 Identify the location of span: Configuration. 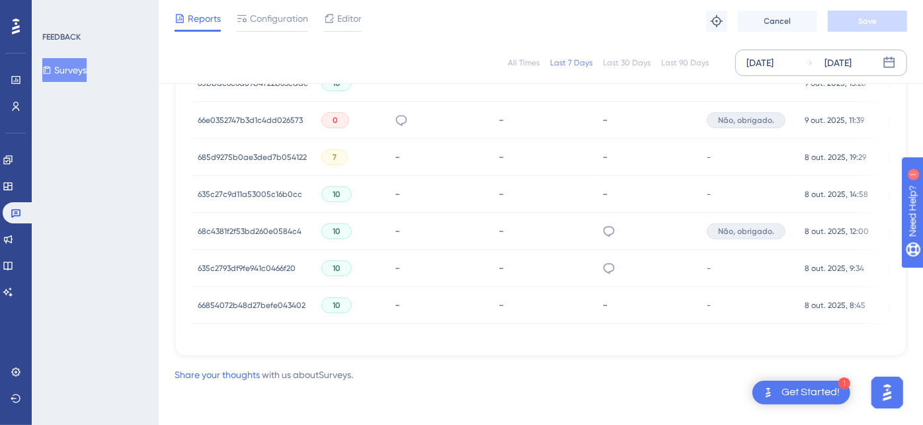
(279, 19).